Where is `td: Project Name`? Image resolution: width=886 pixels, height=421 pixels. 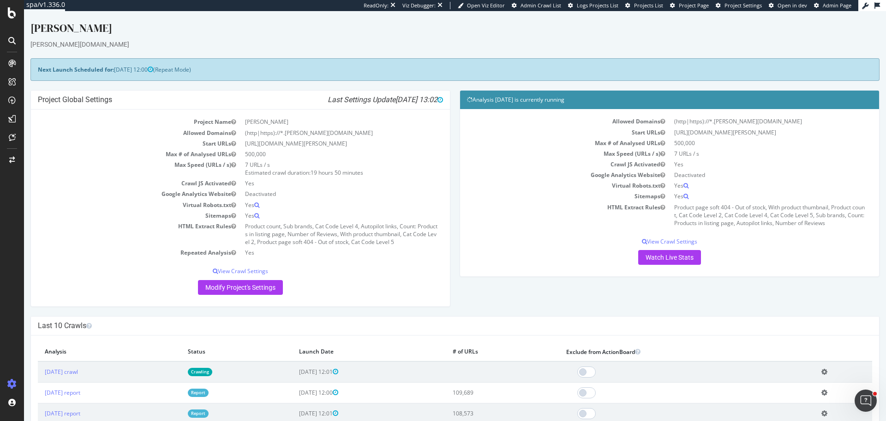 td: Project Name is located at coordinates (115, 110).